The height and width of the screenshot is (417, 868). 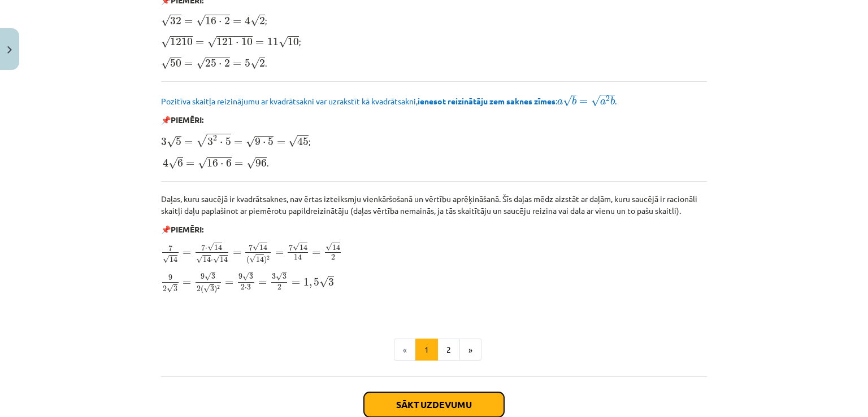 I want to click on button: 2, so click(x=448, y=350).